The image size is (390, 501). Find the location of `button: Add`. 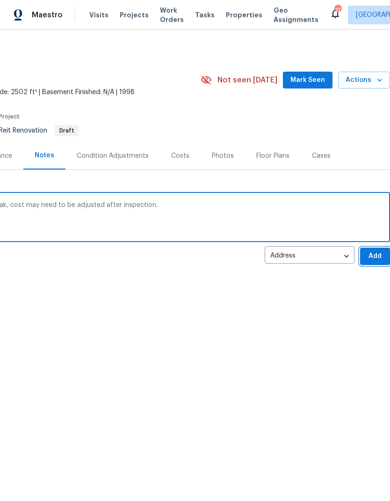

button: Add is located at coordinates (375, 256).